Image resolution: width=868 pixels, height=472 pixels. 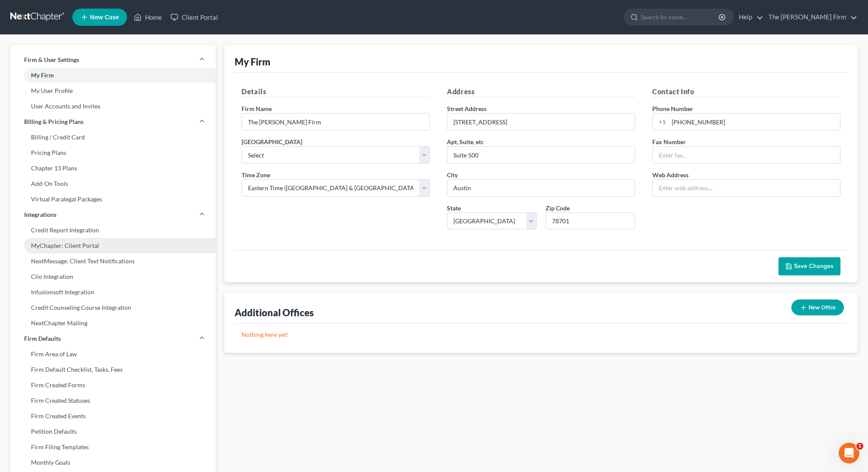 What do you see at coordinates (681, 17) in the screenshot?
I see `input: Search by name...` at bounding box center [681, 17].